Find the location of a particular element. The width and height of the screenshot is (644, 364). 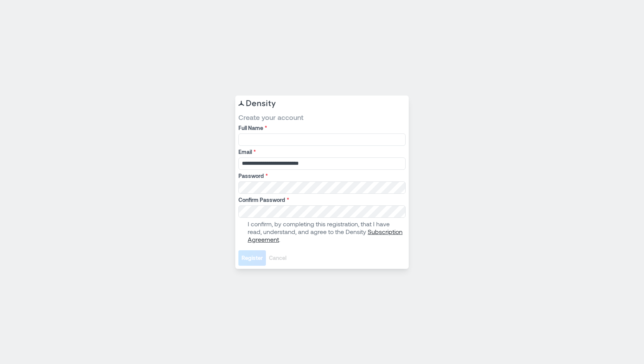

span: Register is located at coordinates (252, 258).